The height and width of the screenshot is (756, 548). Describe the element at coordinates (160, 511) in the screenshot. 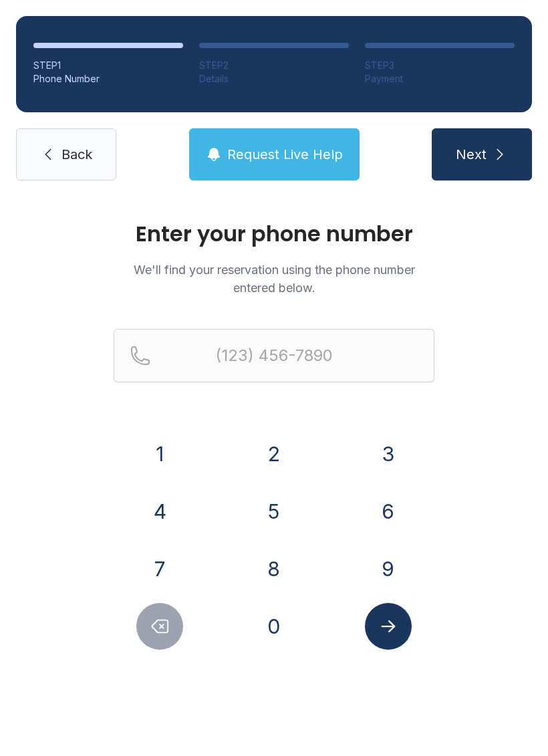

I see `button: 4` at that location.